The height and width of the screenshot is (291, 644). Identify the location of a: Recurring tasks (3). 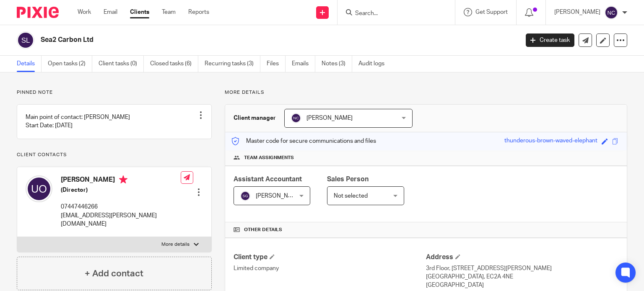
(232, 63).